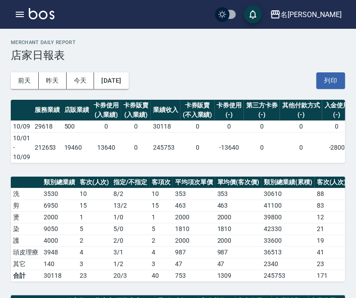  Describe the element at coordinates (130, 252) in the screenshot. I see `td: 3 / 1` at that location.